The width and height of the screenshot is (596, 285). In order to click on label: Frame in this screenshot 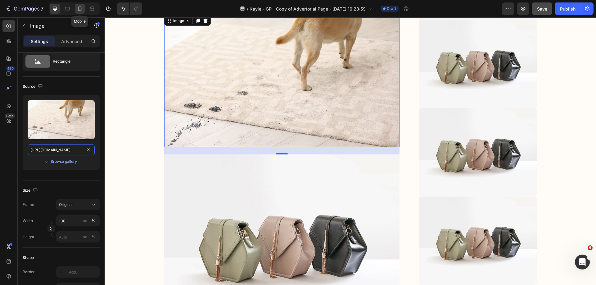, I will do `click(28, 205)`.